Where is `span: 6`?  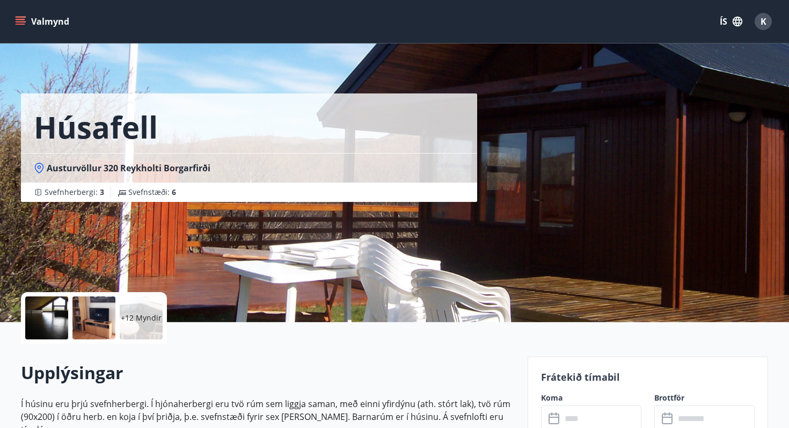
span: 6 is located at coordinates (174, 192).